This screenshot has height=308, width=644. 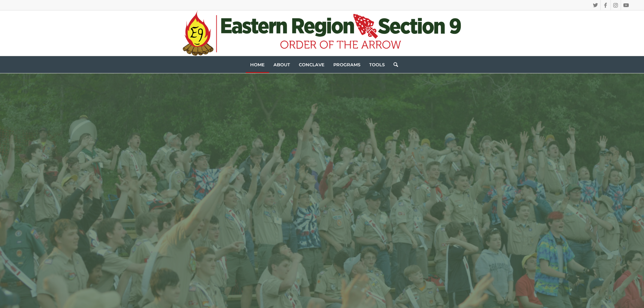 I want to click on a: Conclave, so click(x=312, y=65).